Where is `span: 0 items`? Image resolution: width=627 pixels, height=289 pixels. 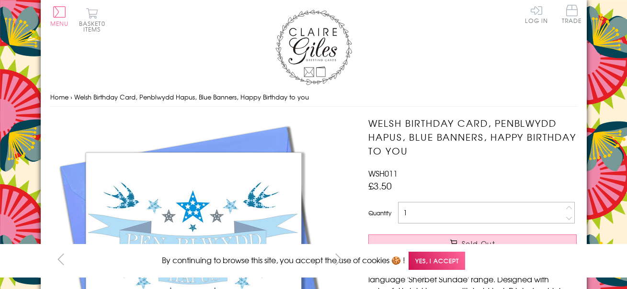 span: 0 items is located at coordinates (94, 26).